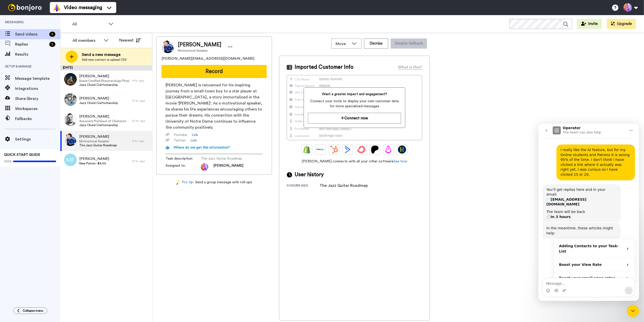 Image resolution: width=644 pixels, height=322 pixels. I want to click on span: Connect your tools to display your own customer data for more specialized messages, so click(354, 104).